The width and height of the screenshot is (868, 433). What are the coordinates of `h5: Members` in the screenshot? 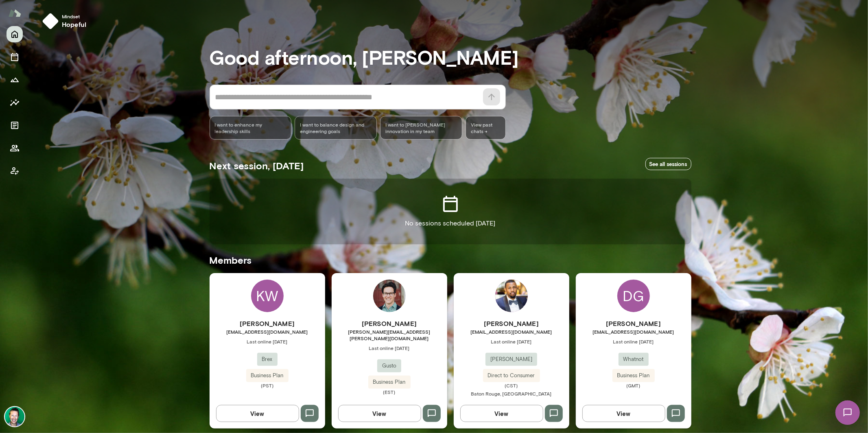 It's located at (450, 259).